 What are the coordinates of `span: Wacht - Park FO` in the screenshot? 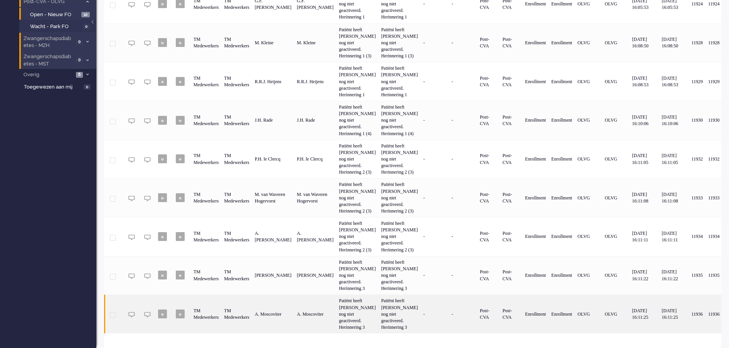 It's located at (56, 27).